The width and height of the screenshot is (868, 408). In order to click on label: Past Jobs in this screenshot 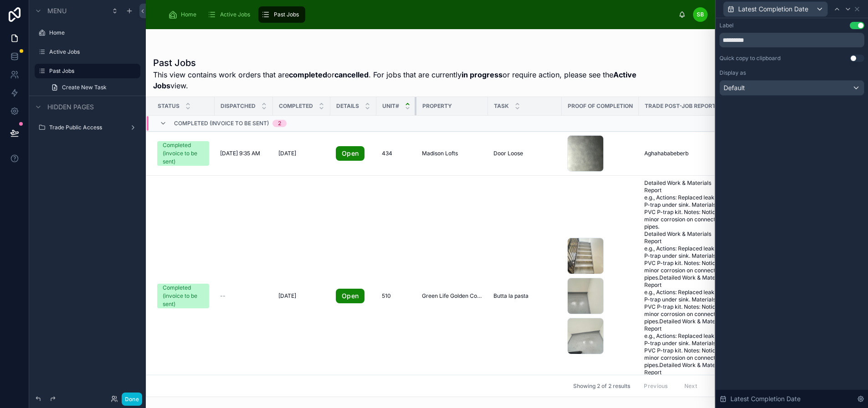, I will do `click(92, 71)`.